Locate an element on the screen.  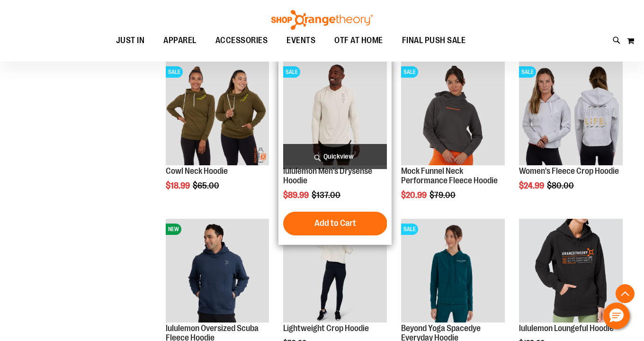
span: $20.99 is located at coordinates (415, 195).